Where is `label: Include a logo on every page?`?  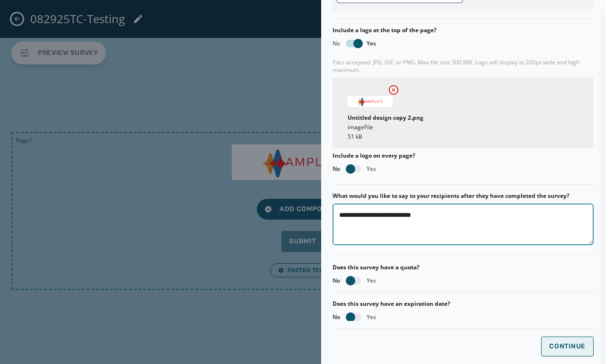 label: Include a logo on every page? is located at coordinates (463, 156).